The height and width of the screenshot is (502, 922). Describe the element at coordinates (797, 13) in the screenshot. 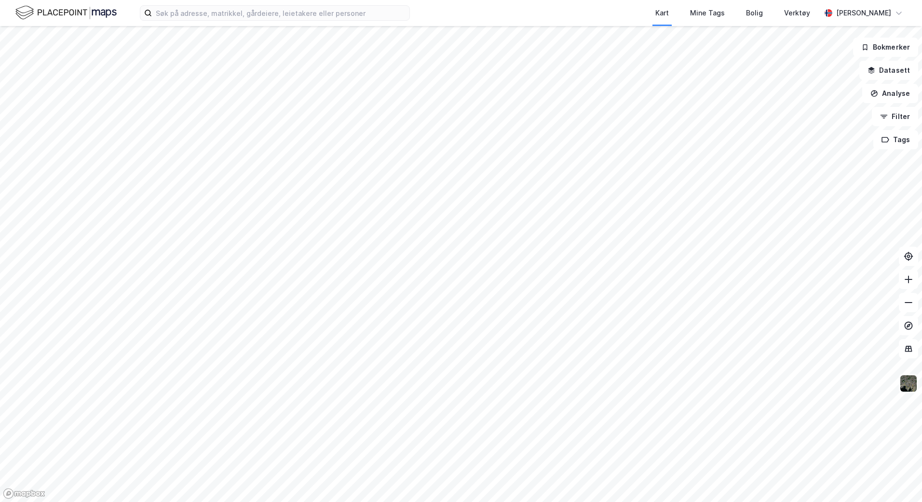

I see `div: Verktøy` at that location.